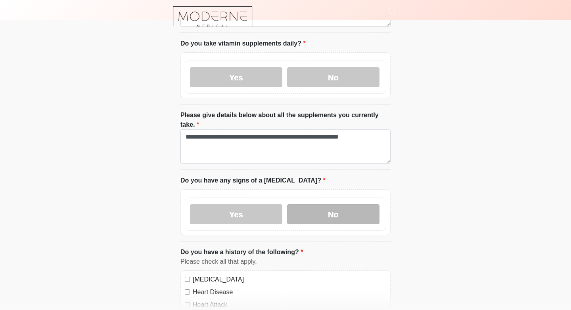 This screenshot has width=571, height=310. Describe the element at coordinates (289, 293) in the screenshot. I see `label: Heart Disease` at that location.